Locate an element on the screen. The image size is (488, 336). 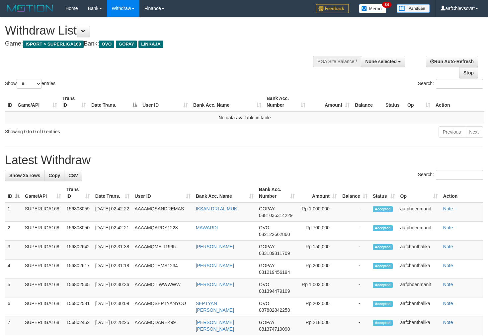
td: 1 is located at coordinates (14, 212).